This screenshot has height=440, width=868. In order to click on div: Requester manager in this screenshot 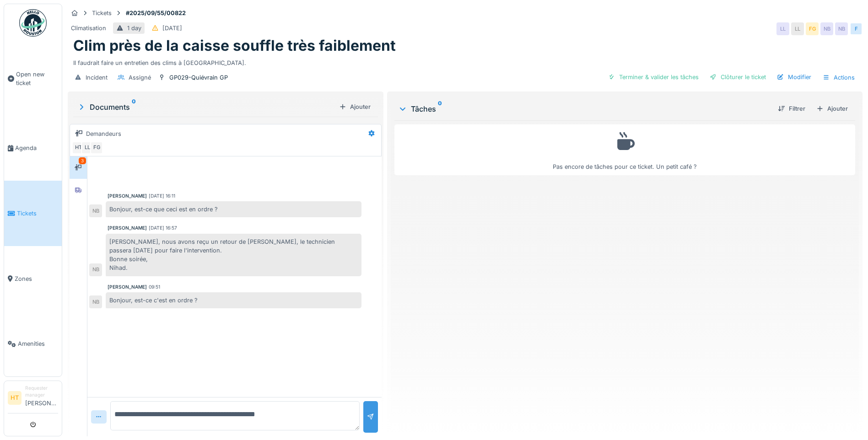, I will do `click(42, 392)`.